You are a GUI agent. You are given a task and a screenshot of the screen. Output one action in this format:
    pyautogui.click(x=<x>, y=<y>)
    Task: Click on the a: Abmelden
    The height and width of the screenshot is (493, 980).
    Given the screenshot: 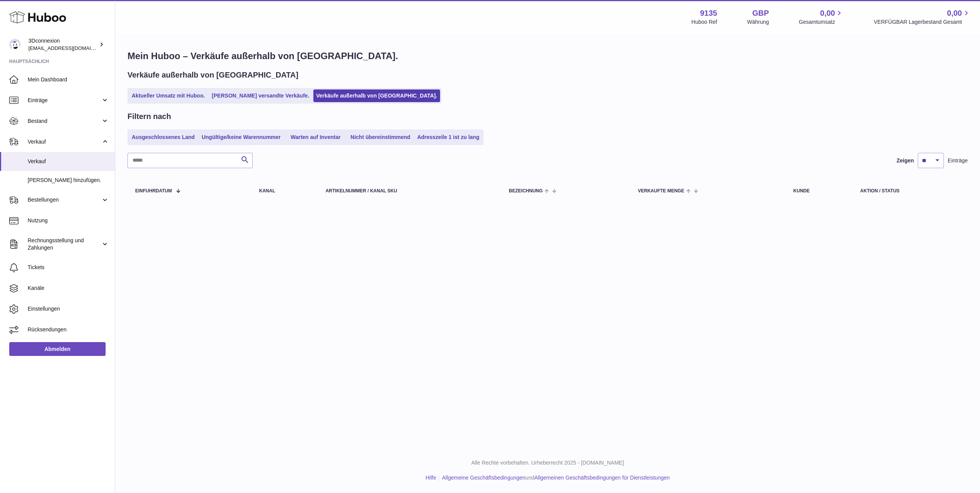 What is the action you would take?
    pyautogui.click(x=57, y=349)
    